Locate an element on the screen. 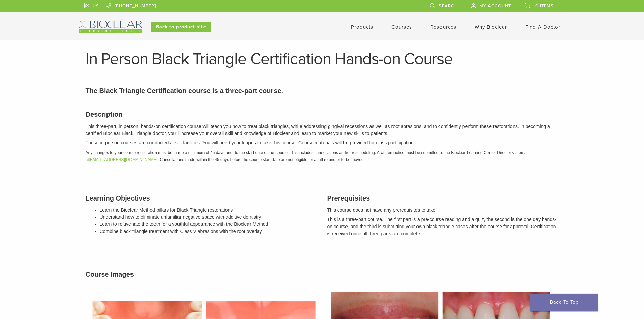 The width and height of the screenshot is (644, 319). li: Learn to rejuvenate the teeth for a youthful appearance with the Bioclear Method is located at coordinates (208, 224).